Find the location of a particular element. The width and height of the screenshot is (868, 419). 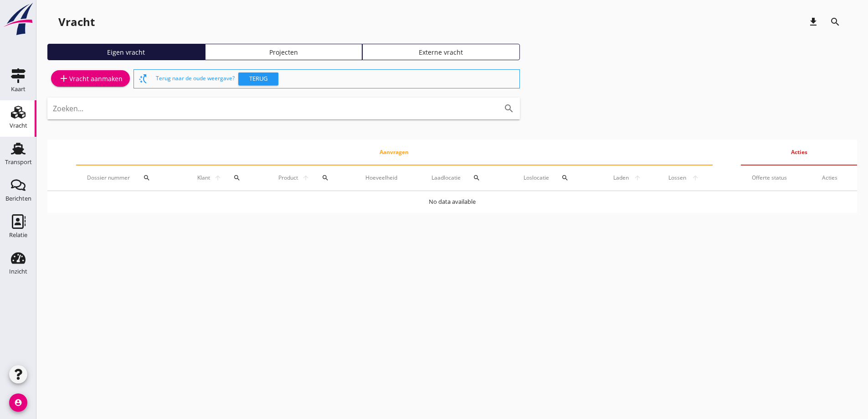

i: switch_access_shortcut is located at coordinates (143, 79).